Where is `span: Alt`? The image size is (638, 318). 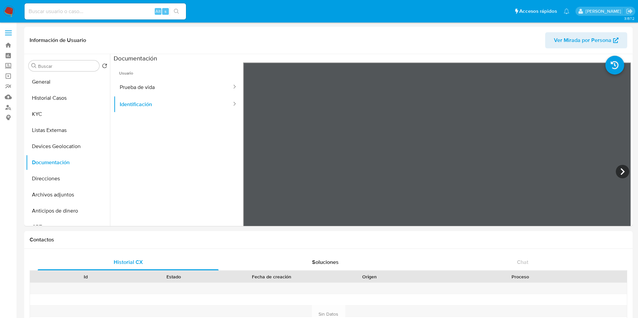 span: Alt is located at coordinates (158, 11).